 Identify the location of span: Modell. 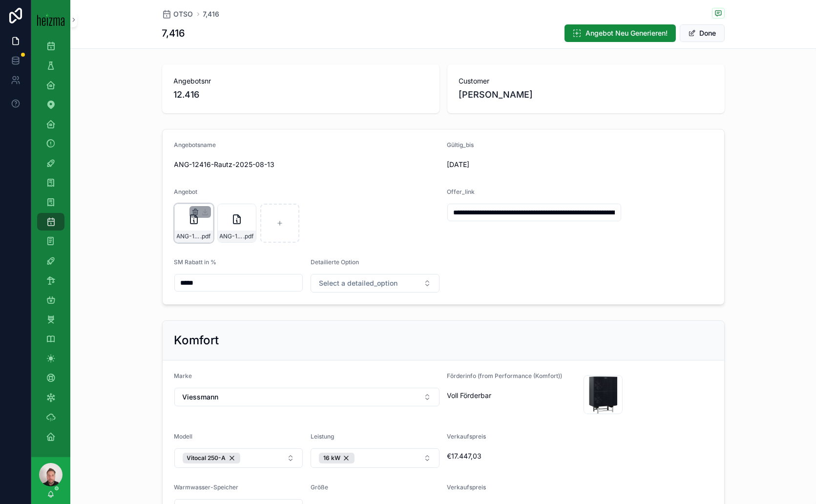
(184, 436).